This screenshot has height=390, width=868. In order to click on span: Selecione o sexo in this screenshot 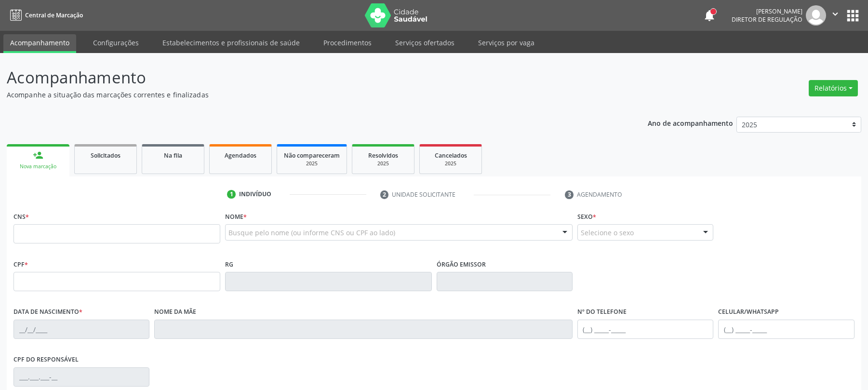, I will do `click(607, 233)`.